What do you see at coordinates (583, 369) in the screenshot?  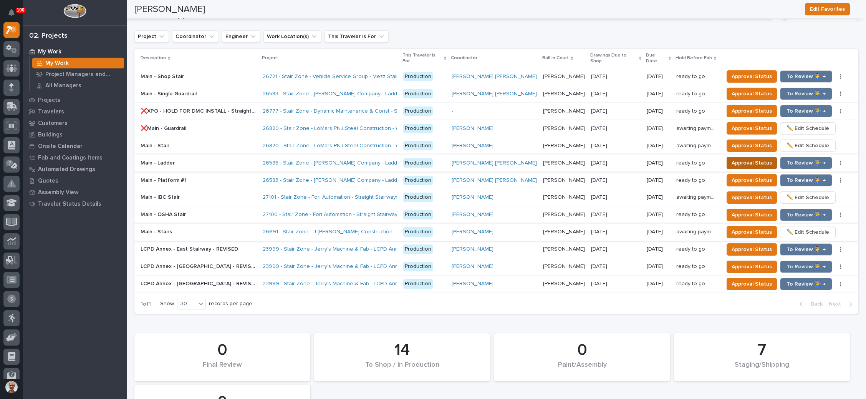 I see `div: Paint/Assembly` at bounding box center [583, 369].